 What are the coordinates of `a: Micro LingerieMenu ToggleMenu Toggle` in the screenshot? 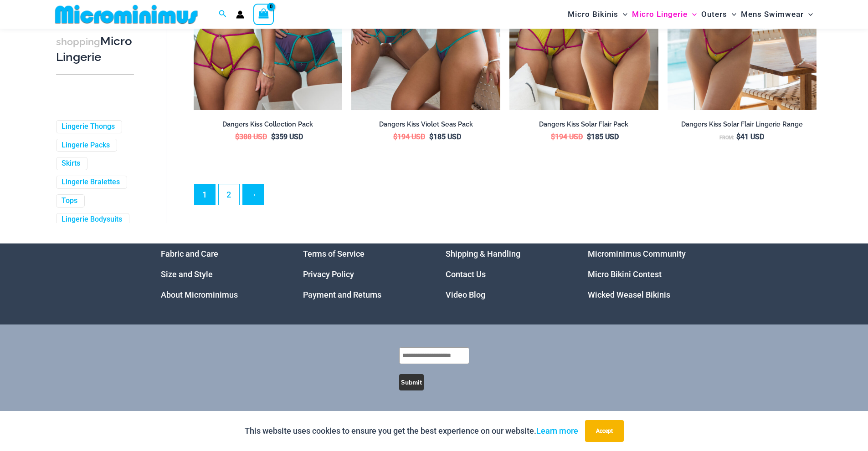 It's located at (664, 14).